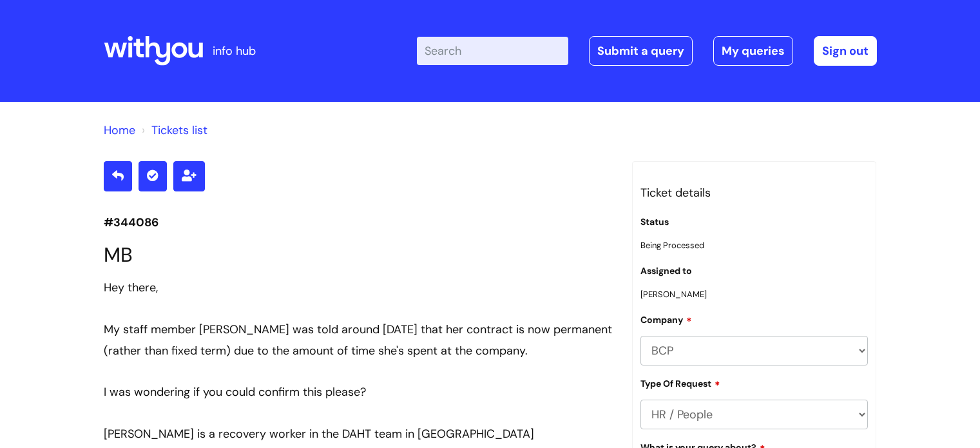 Image resolution: width=980 pixels, height=448 pixels. Describe the element at coordinates (667, 271) in the screenshot. I see `label: Assigned to` at that location.